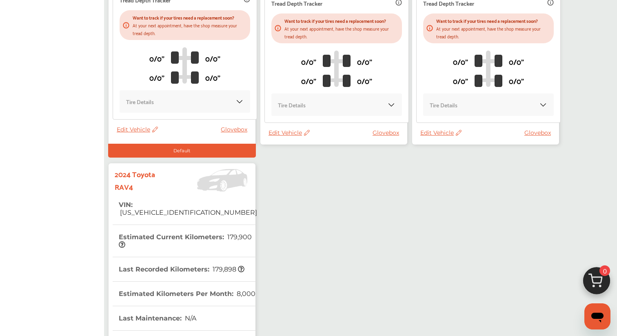  What do you see at coordinates (182, 269) in the screenshot?
I see `th: Last Recorded Kilometers :` at bounding box center [182, 269].